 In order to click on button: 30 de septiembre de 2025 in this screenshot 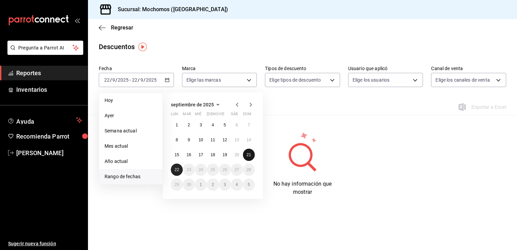, I will do `click(188, 184)`.